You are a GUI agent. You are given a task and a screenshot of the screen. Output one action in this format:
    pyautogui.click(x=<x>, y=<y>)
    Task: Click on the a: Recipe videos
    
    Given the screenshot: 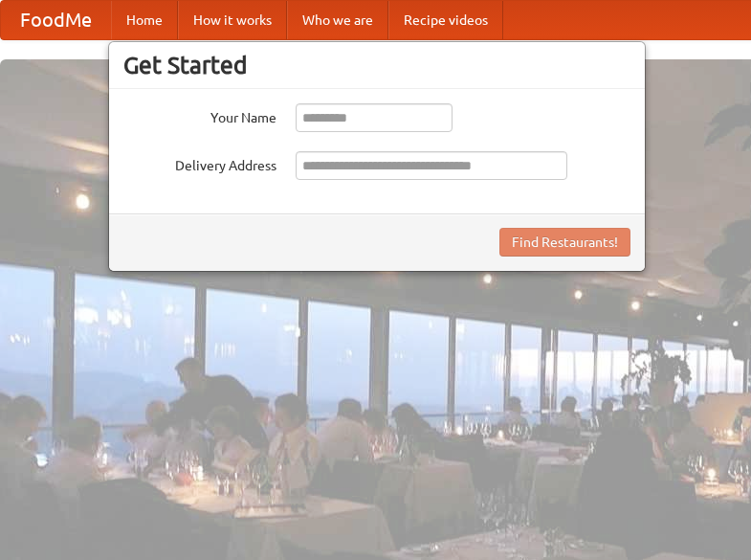 What is the action you would take?
    pyautogui.click(x=446, y=20)
    